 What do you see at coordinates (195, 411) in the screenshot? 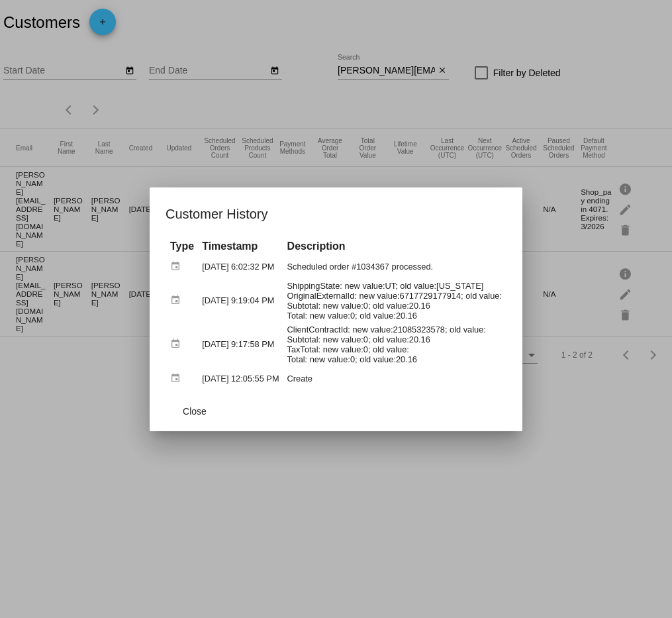
I see `span: Close` at bounding box center [195, 411].